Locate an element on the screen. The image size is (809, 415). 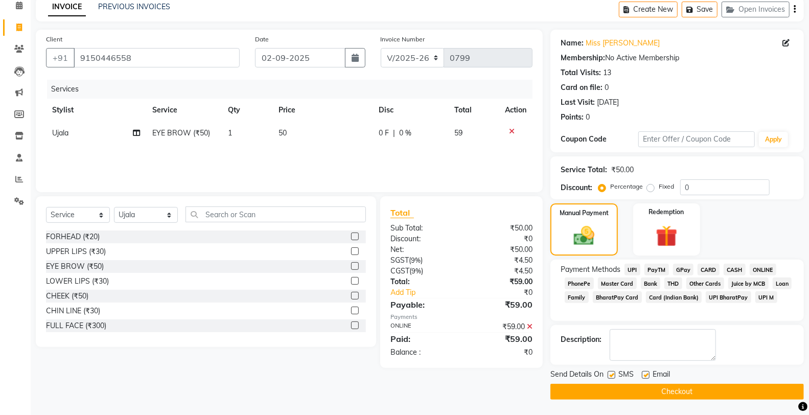
span: PhonePe is located at coordinates (579, 283).